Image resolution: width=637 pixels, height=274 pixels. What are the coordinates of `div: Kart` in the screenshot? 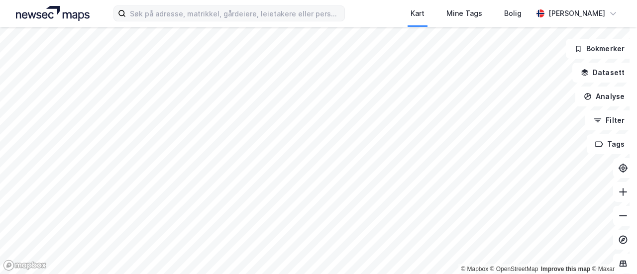 It's located at (418, 13).